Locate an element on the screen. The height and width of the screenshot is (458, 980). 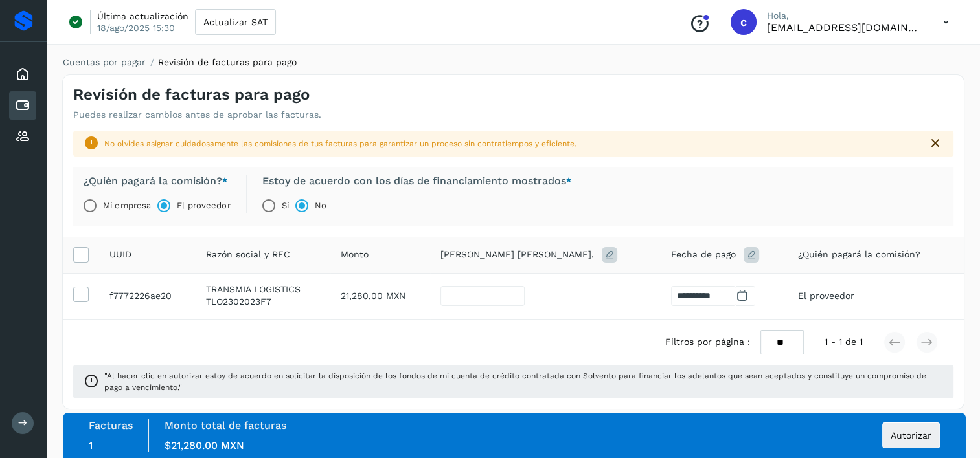
span: Monto is located at coordinates (355, 255).